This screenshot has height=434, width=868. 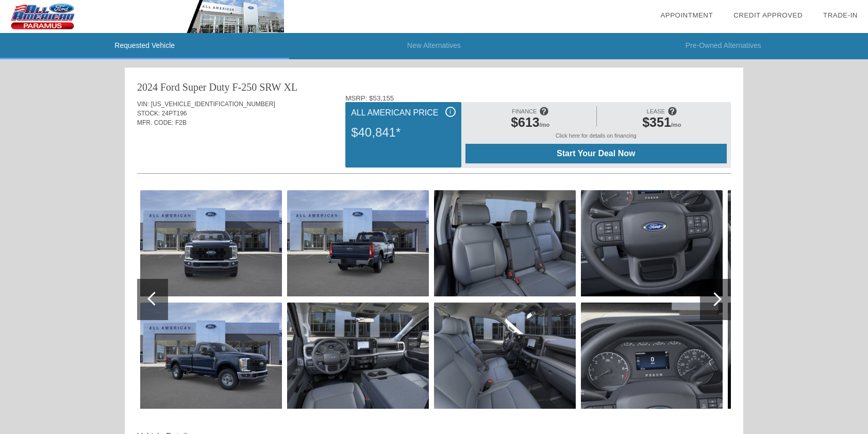 I want to click on span: MFR. CODE:, so click(x=156, y=123).